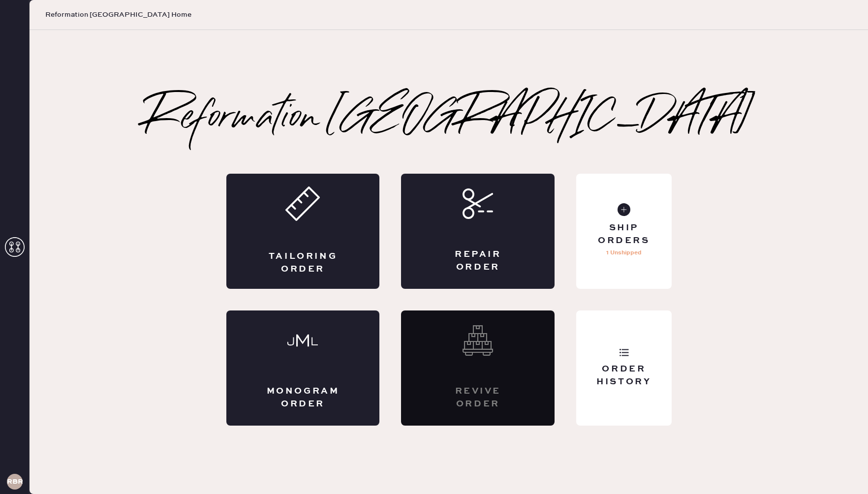 Image resolution: width=868 pixels, height=494 pixels. Describe the element at coordinates (303, 398) in the screenshot. I see `div: Monogram Order` at that location.